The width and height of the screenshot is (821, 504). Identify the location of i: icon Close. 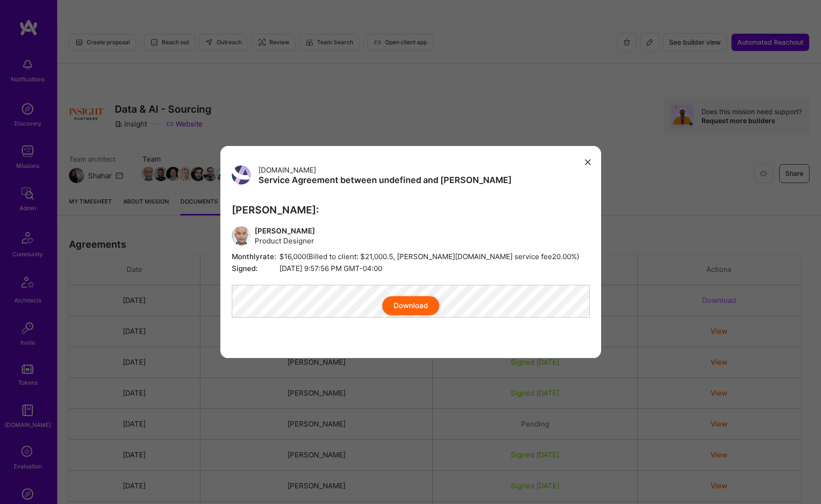
(587, 162).